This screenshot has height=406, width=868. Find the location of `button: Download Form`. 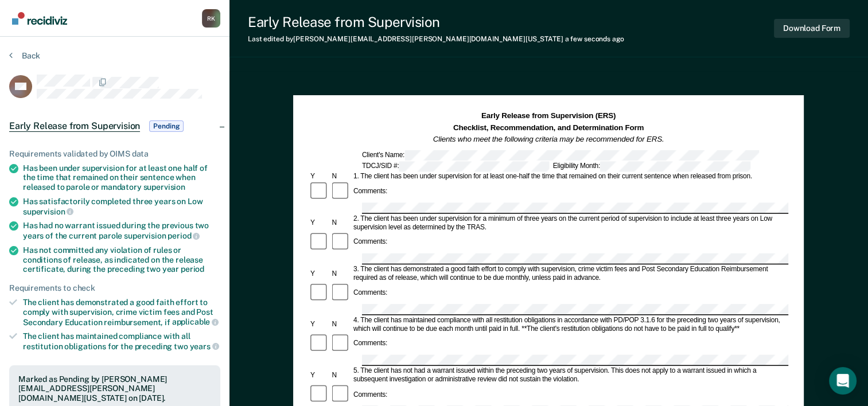

button: Download Form is located at coordinates (812, 28).